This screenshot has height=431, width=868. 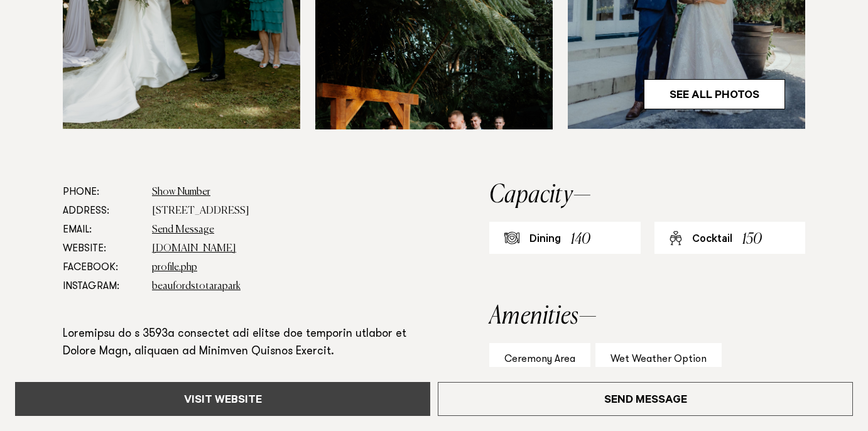 What do you see at coordinates (647, 195) in the screenshot?
I see `h2: Capacity` at bounding box center [647, 195].